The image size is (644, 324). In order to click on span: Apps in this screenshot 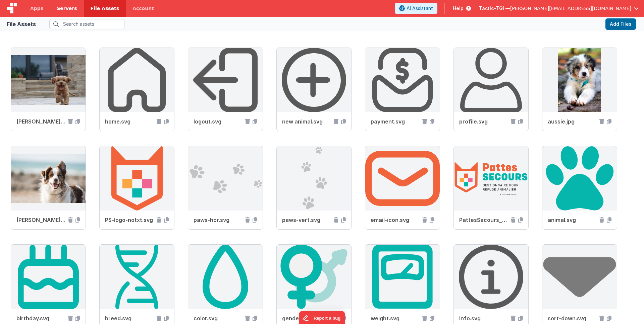, I will do `click(37, 8)`.